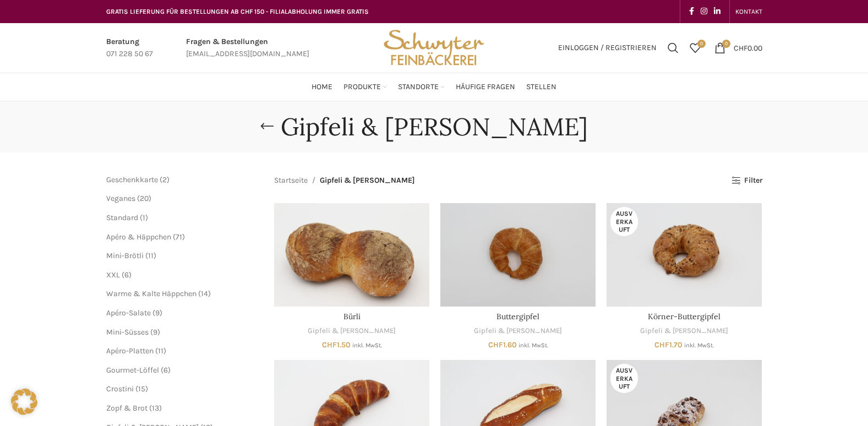  Describe the element at coordinates (126, 408) in the screenshot. I see `span: Zopf & Brot` at that location.